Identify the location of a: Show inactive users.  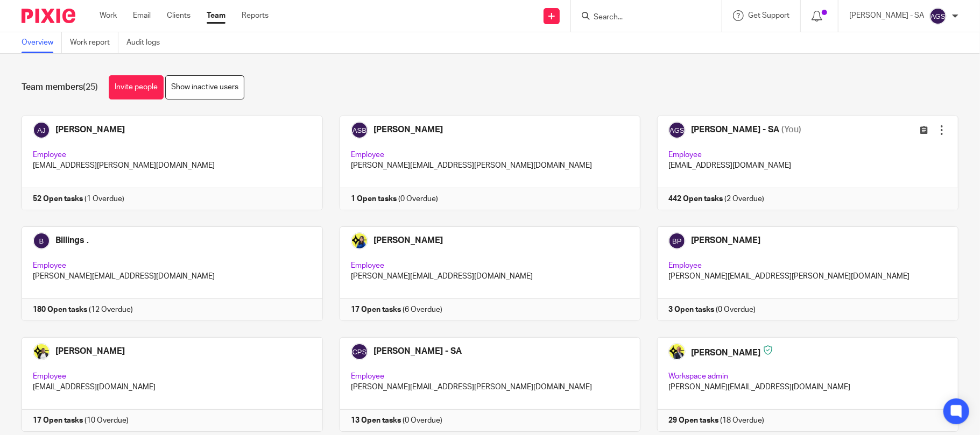
(205, 87).